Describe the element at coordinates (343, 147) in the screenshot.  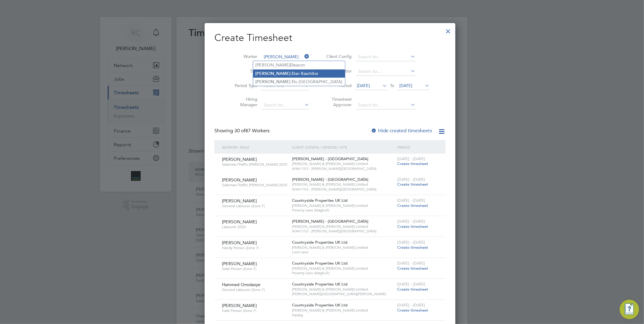
I see `div: Client Config / Vendor / Site` at that location.